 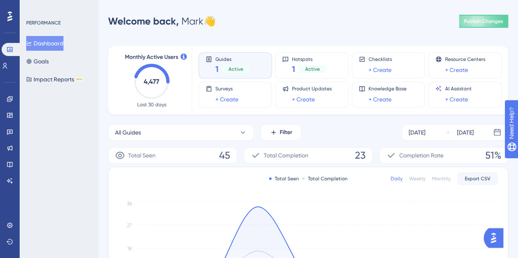 I want to click on div: Weekly, so click(x=417, y=179).